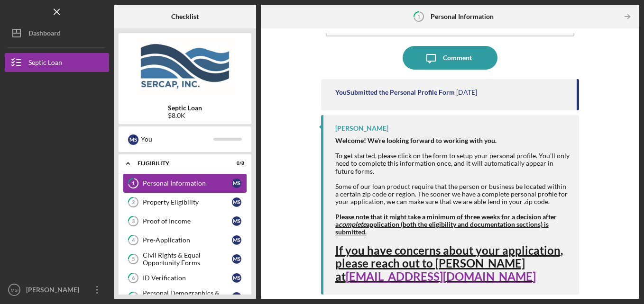  What do you see at coordinates (450, 58) in the screenshot?
I see `button: Comment` at bounding box center [450, 58].